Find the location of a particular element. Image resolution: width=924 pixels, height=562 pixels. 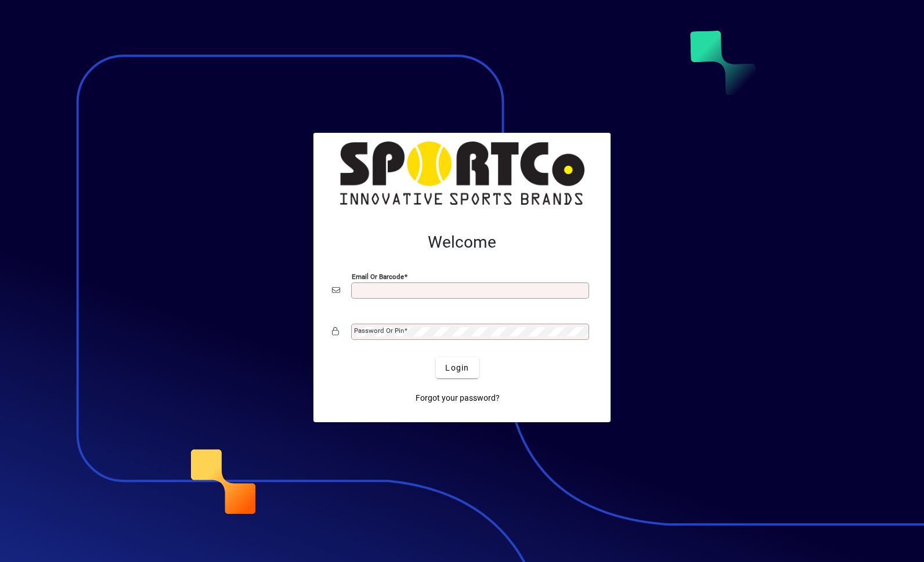

h2: Welcome is located at coordinates (462, 242).